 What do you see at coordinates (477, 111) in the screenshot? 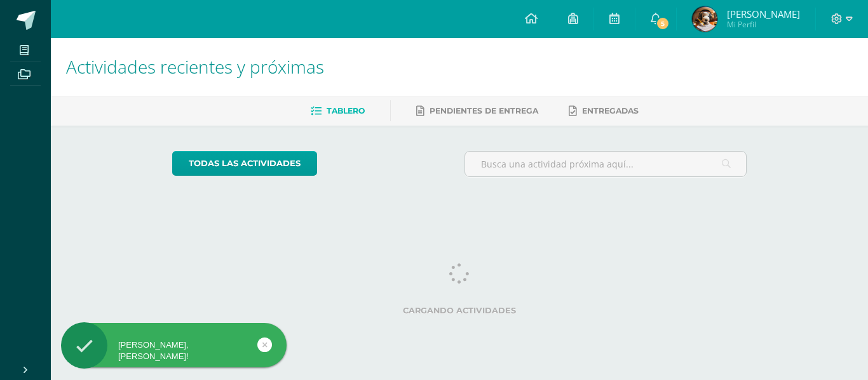
I see `a: Pendientes de entrega` at bounding box center [477, 111].